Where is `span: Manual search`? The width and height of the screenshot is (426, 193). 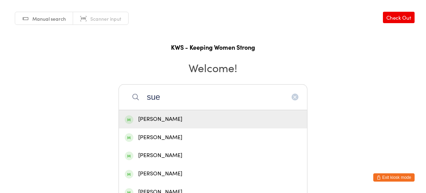 span: Manual search is located at coordinates (49, 19).